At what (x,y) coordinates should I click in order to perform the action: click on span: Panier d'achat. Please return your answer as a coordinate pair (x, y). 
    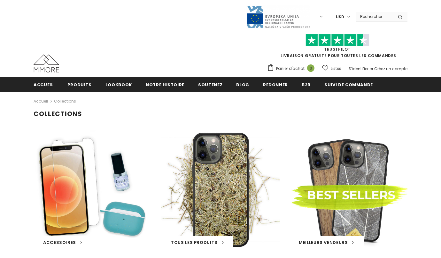
    Looking at the image, I should click on (290, 68).